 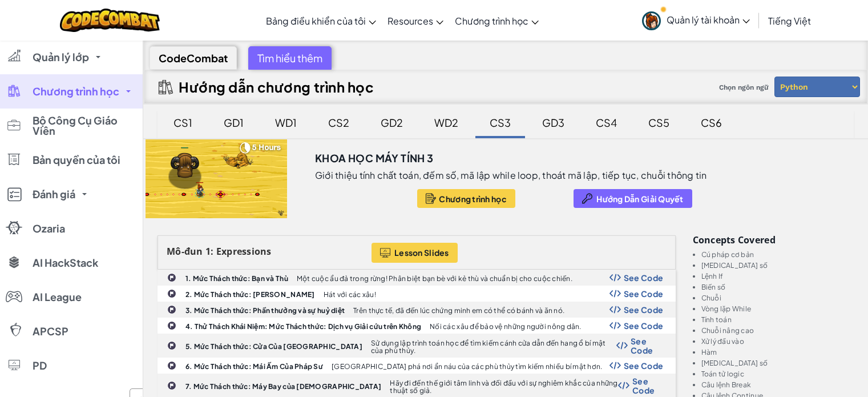 I want to click on div: GD1, so click(x=234, y=123).